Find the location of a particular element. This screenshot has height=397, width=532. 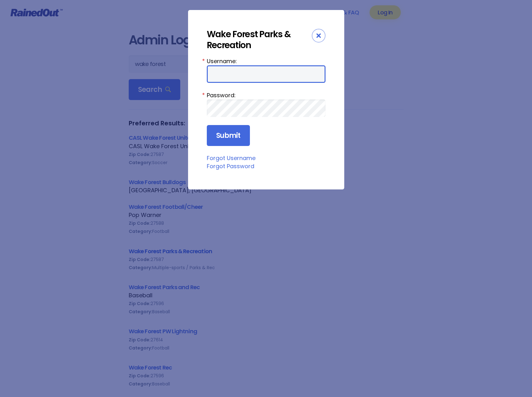

label: Password: is located at coordinates (266, 95).